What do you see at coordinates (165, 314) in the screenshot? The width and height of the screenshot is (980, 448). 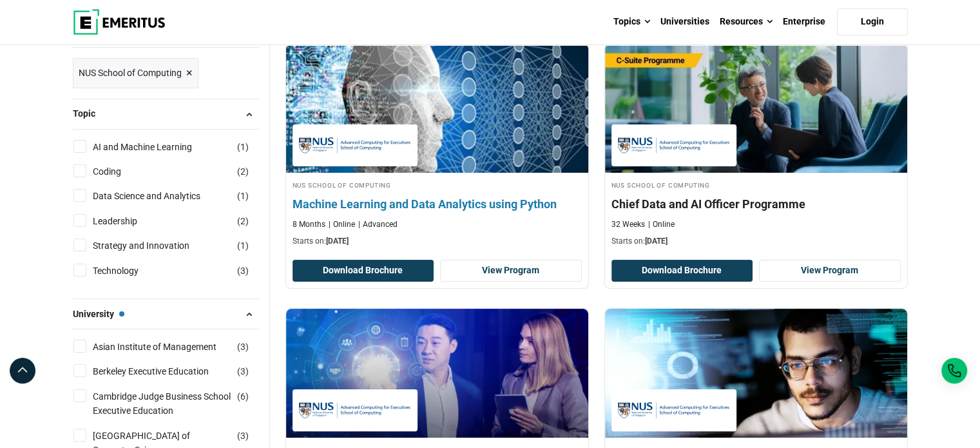 I see `button: University` at bounding box center [165, 314].